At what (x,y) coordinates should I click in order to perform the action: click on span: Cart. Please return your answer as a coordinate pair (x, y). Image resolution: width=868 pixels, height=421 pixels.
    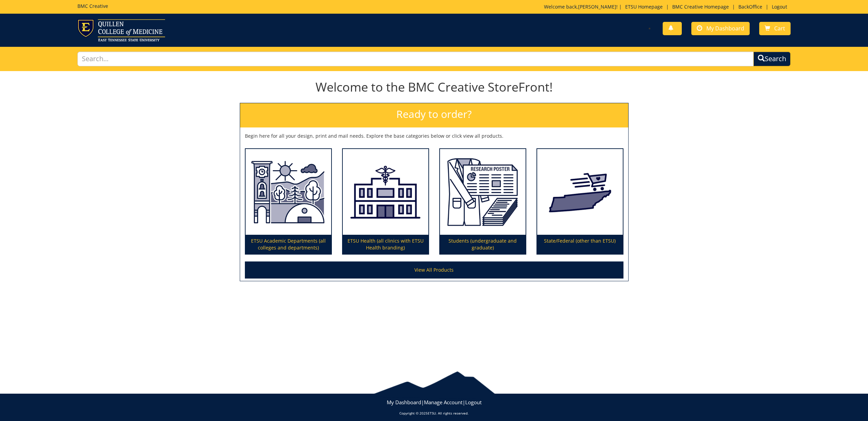
    Looking at the image, I should click on (780, 29).